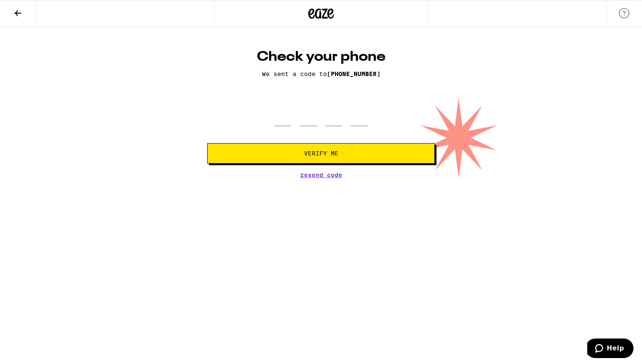 The image size is (642, 364). I want to click on button: Resend Code, so click(321, 175).